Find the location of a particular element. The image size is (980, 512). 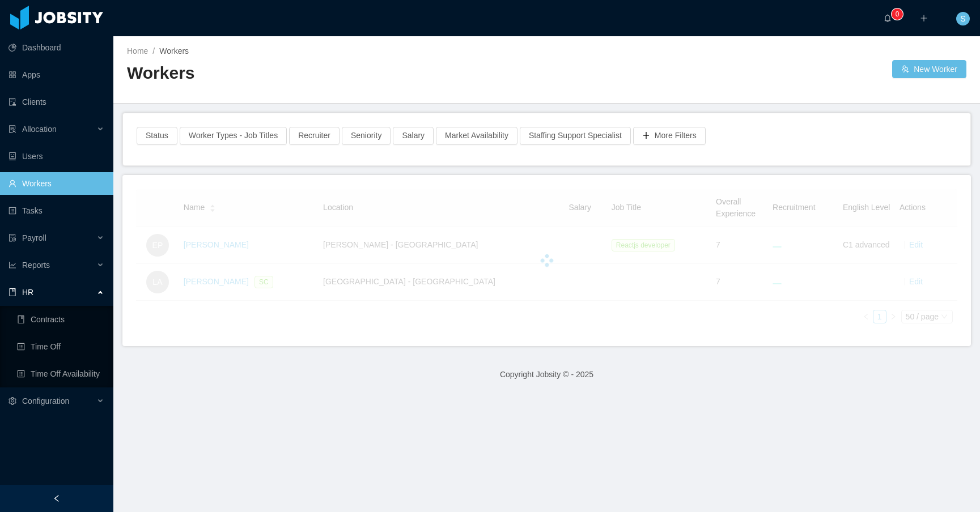

span: Workers is located at coordinates (174, 51).